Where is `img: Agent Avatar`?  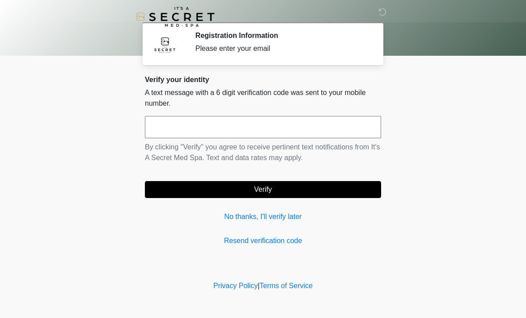
img: Agent Avatar is located at coordinates (165, 45).